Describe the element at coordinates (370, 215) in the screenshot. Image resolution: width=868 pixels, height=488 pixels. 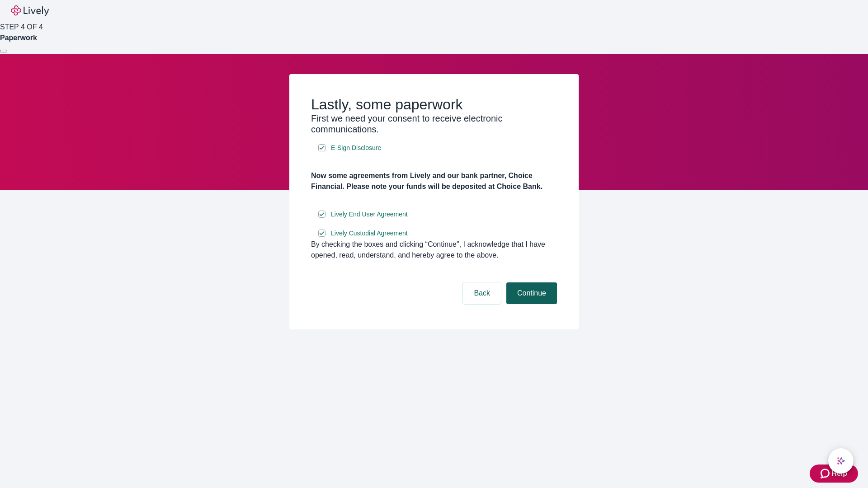
I see `span: Lively End User Agreement` at that location.